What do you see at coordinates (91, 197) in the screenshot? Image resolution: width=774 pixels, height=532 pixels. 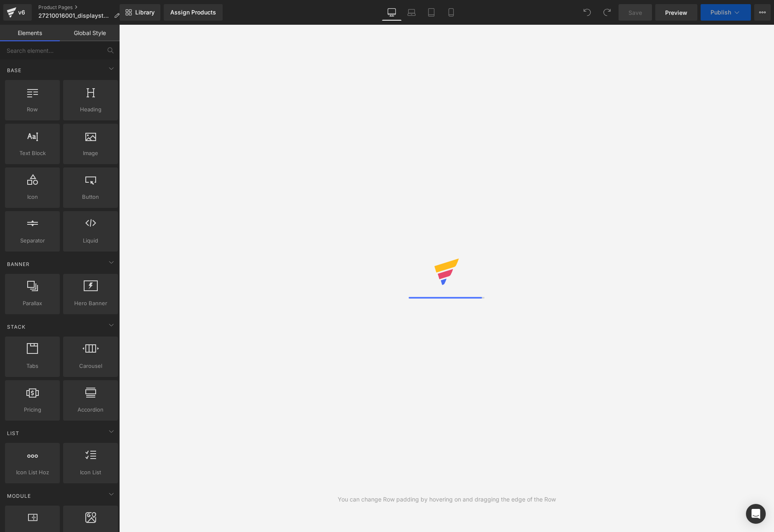 I see `span: Button` at bounding box center [91, 197].